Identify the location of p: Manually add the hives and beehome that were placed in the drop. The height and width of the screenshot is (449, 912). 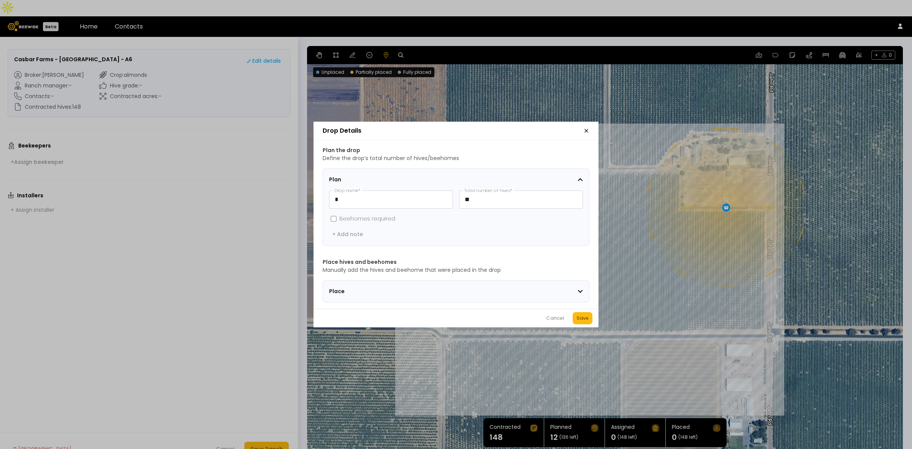
(456, 270).